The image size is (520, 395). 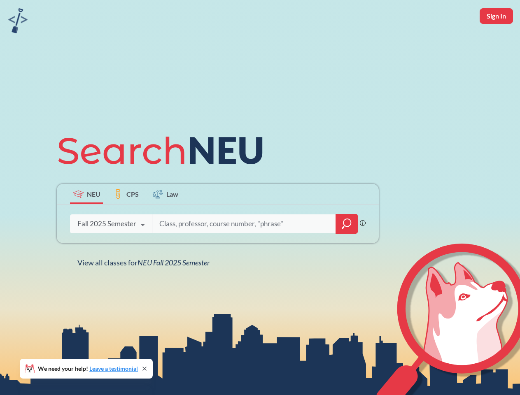 I want to click on button: Sign In, so click(x=496, y=16).